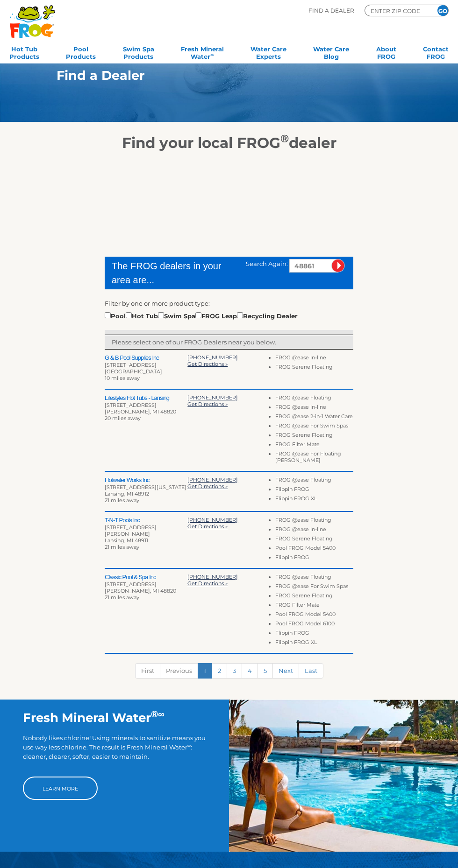  Describe the element at coordinates (338, 265) in the screenshot. I see `input: Submit` at that location.